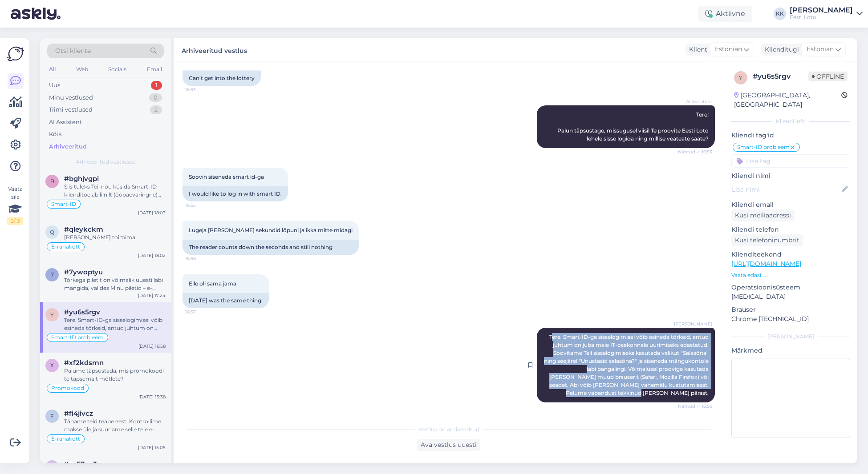 The image size is (868, 474). I want to click on p: Operatsioonisüsteem, so click(790, 287).